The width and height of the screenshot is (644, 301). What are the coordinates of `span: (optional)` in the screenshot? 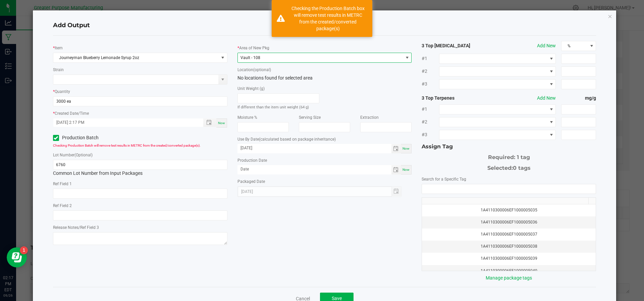 It's located at (262, 70).